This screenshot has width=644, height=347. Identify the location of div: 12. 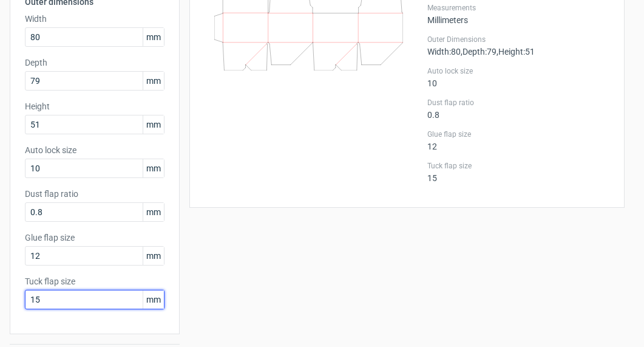
(518, 141).